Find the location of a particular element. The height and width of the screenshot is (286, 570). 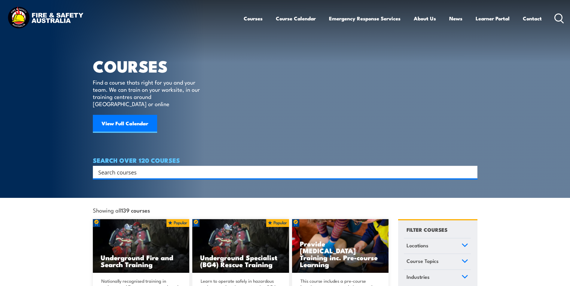

a: News is located at coordinates (456, 18).